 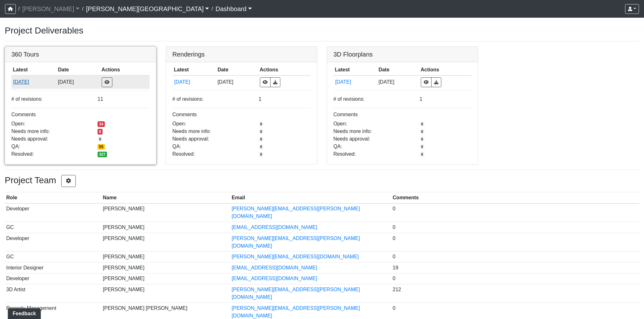 I want to click on td: otViMk1MQurvXFAFx4N9zg, so click(x=355, y=82).